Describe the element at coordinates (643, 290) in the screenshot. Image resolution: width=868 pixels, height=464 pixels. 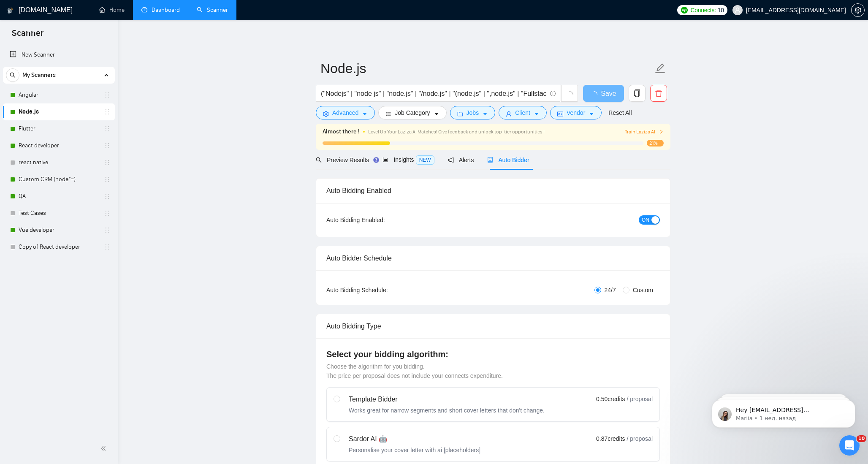
I see `span: Custom` at that location.